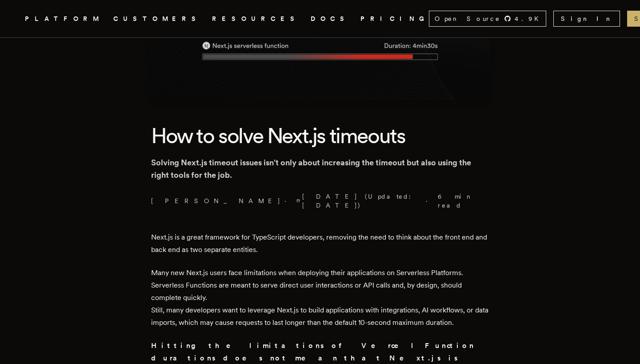 This screenshot has height=364, width=640. I want to click on span: 4.9 K, so click(530, 19).